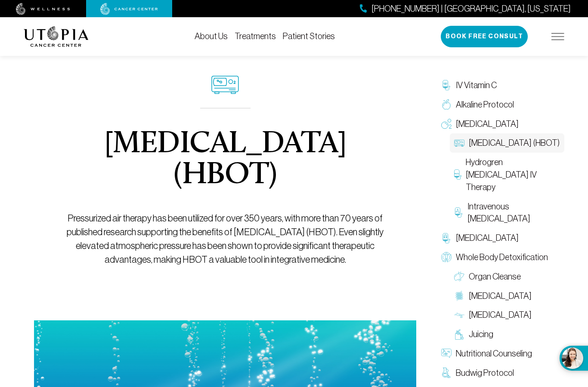  I want to click on img: cancer center, so click(129, 9).